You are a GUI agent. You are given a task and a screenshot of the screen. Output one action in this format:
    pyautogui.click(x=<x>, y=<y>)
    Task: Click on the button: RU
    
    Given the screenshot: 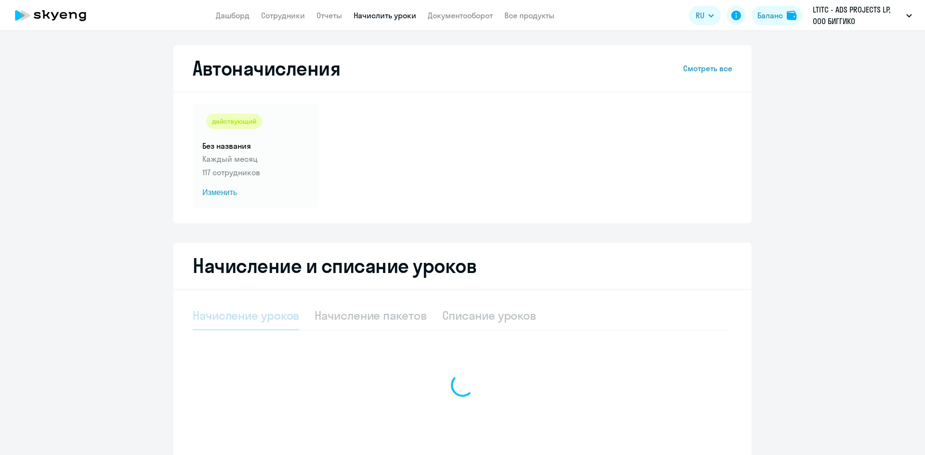 What is the action you would take?
    pyautogui.click(x=705, y=15)
    